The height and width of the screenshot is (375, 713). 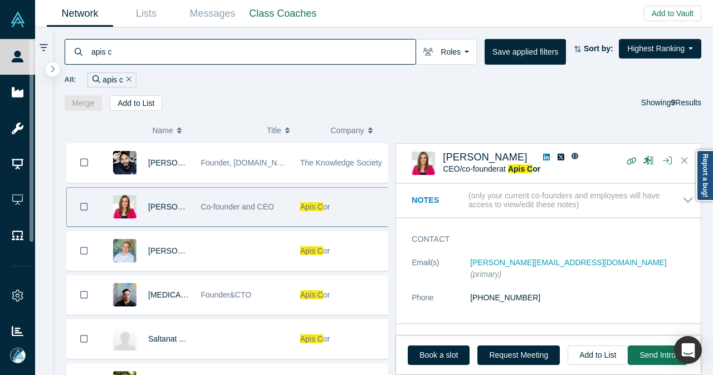 What do you see at coordinates (70, 80) in the screenshot?
I see `span: All:` at bounding box center [70, 80].